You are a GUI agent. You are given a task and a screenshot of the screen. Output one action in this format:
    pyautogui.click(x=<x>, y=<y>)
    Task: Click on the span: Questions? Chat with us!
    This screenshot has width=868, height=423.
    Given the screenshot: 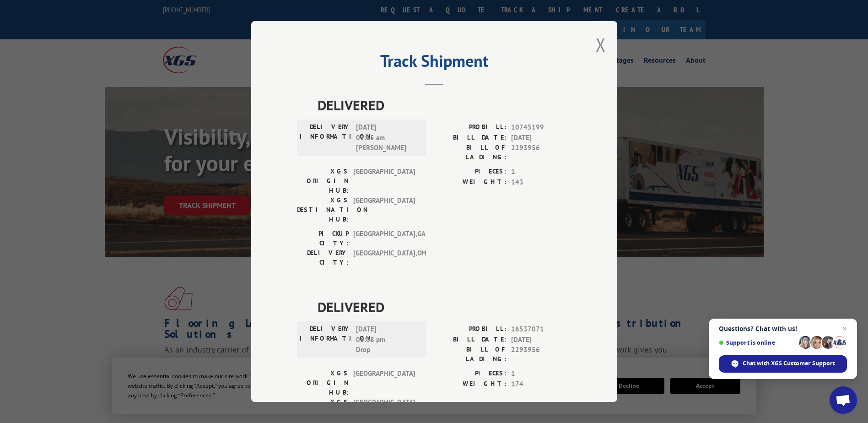 What is the action you would take?
    pyautogui.click(x=783, y=328)
    